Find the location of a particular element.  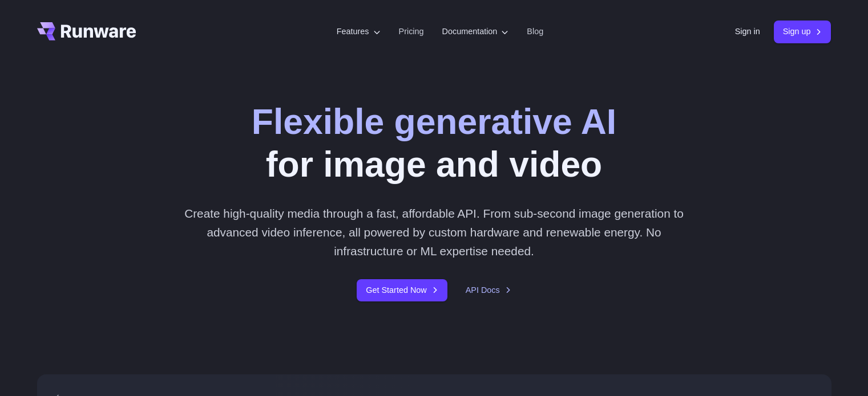

a: Sign up is located at coordinates (802, 31).